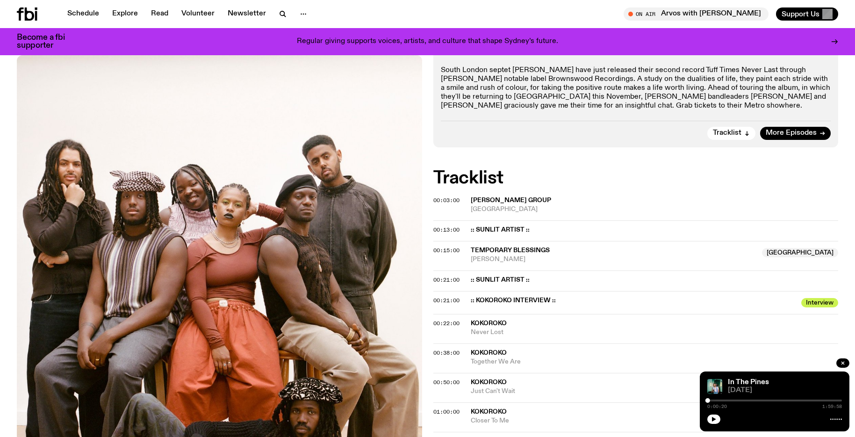  Describe the element at coordinates (654, 420) in the screenshot. I see `span: Closer To Me` at that location.